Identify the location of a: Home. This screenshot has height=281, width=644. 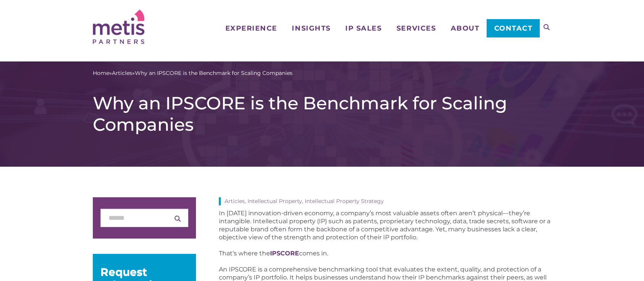
(101, 73).